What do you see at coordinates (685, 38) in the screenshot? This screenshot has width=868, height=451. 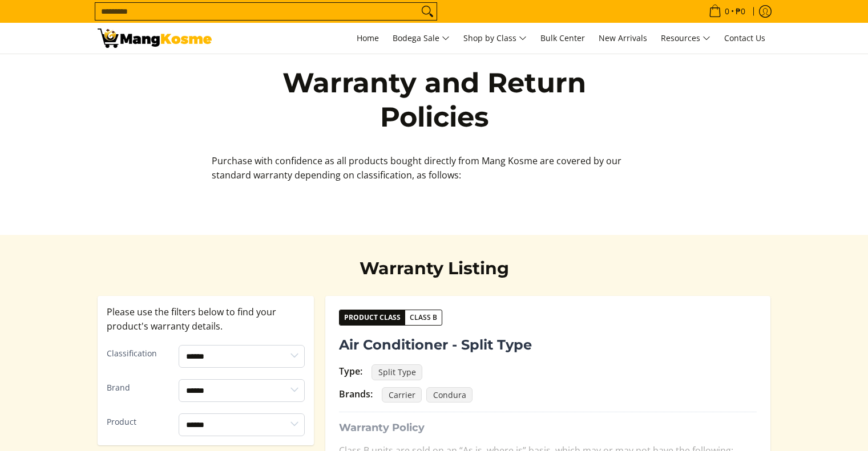 I see `a: Resources` at bounding box center [685, 38].